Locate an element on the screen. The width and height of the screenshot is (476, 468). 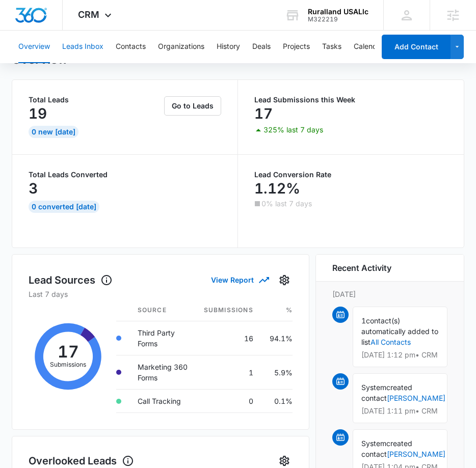
button: Projects is located at coordinates (296, 47).